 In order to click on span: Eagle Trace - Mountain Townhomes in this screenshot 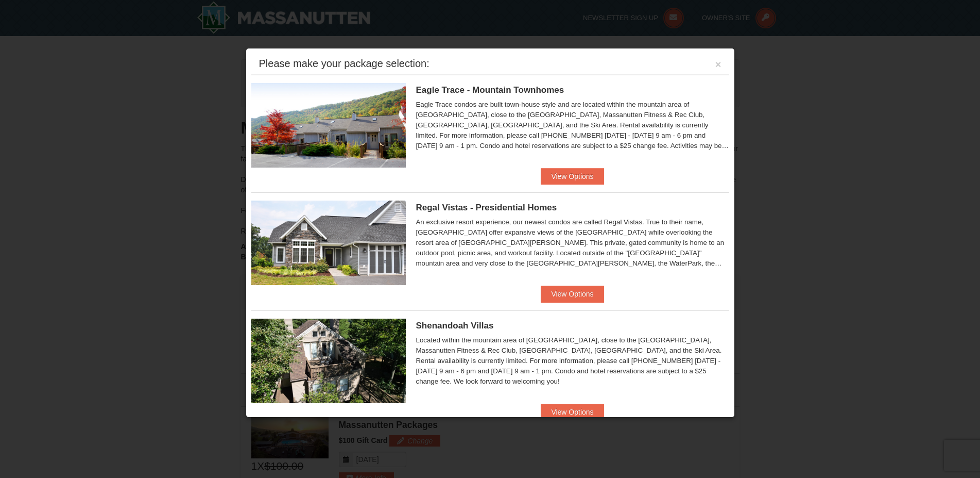, I will do `click(490, 90)`.